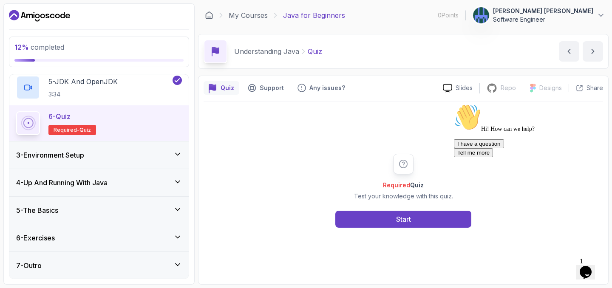  What do you see at coordinates (60, 117) in the screenshot?
I see `p: 6 - Quiz` at bounding box center [60, 117].